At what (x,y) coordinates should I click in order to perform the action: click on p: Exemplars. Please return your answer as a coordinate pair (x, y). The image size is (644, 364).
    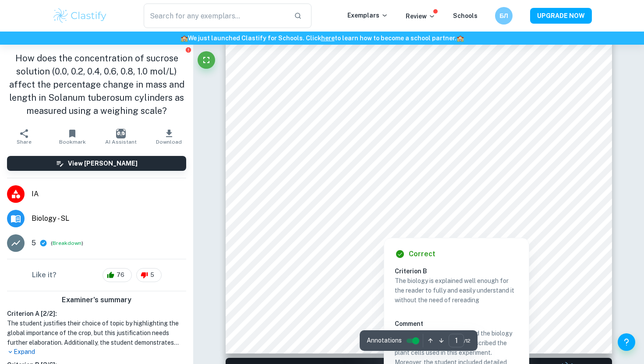
    Looking at the image, I should click on (367, 15).